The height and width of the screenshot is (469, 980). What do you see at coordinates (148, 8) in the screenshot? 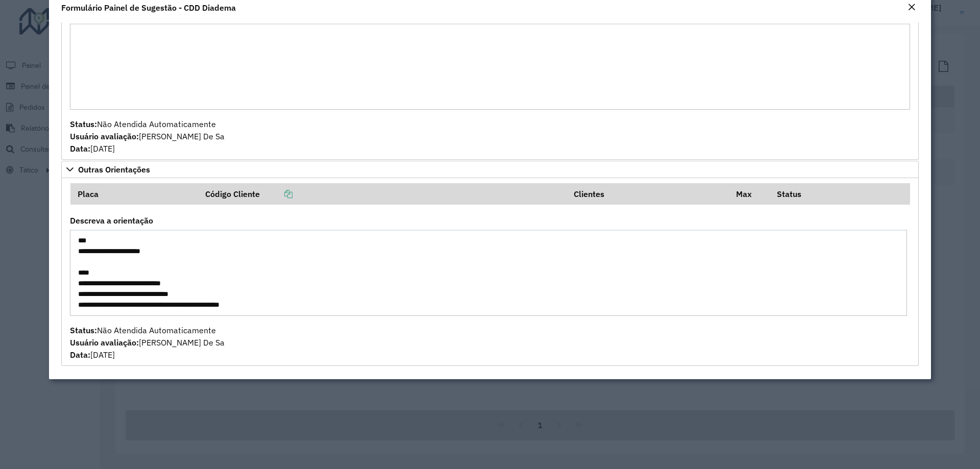
I see `h4: Formulário Painel de Sugestão - CDD Diadema` at bounding box center [148, 8].